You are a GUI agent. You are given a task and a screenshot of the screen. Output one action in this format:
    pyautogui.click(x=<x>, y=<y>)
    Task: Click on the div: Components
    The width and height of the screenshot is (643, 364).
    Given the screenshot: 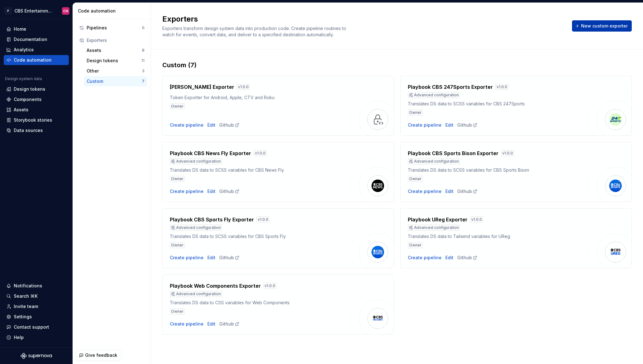 What is the action you would take?
    pyautogui.click(x=27, y=99)
    